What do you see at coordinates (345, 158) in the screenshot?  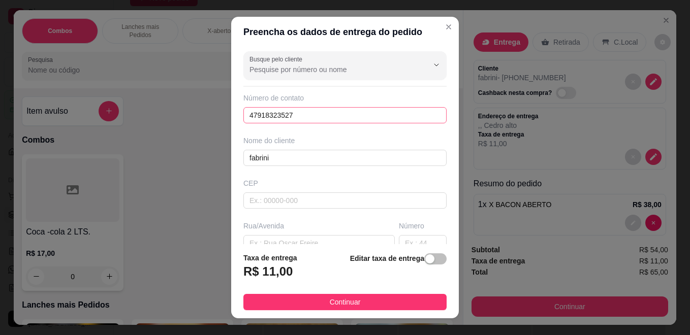 I see `input: Ex.: João da Silva` at bounding box center [345, 158].